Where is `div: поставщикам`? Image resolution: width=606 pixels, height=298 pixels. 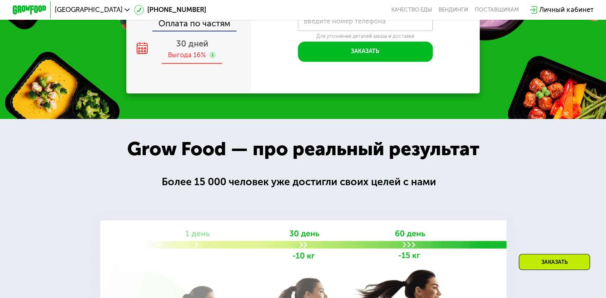
div: поставщикам is located at coordinates (496, 10).